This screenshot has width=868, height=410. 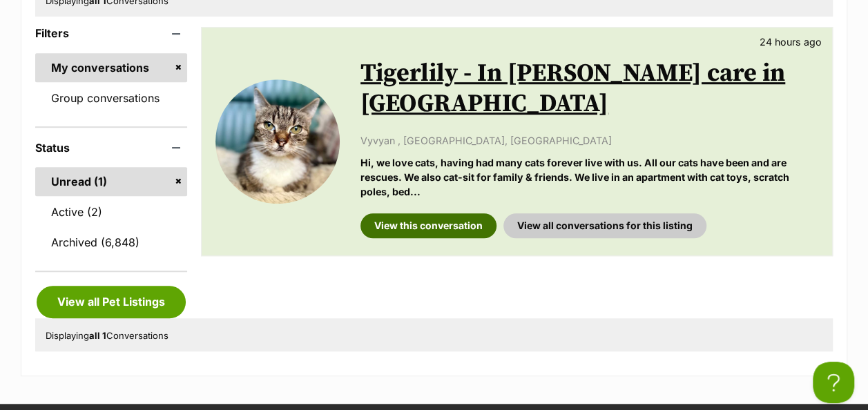 What do you see at coordinates (428, 226) in the screenshot?
I see `a: View this conversation` at bounding box center [428, 226].